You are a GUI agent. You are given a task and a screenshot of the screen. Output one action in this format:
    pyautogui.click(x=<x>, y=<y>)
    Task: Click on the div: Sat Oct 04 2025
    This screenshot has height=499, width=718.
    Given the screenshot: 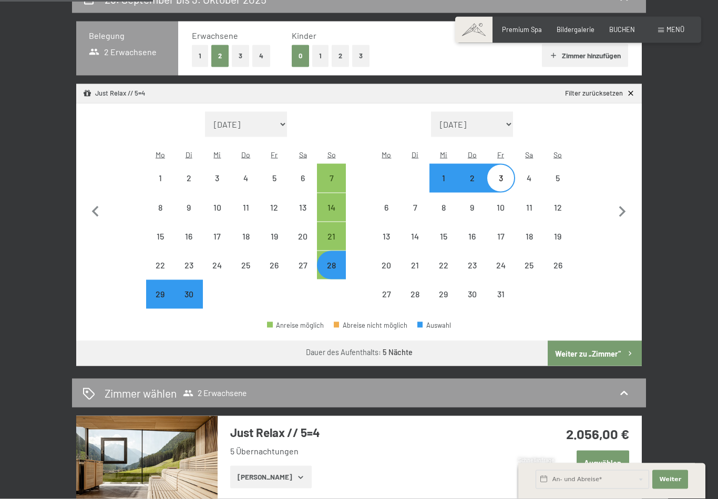 What is the action you would take?
    pyautogui.click(x=529, y=178)
    